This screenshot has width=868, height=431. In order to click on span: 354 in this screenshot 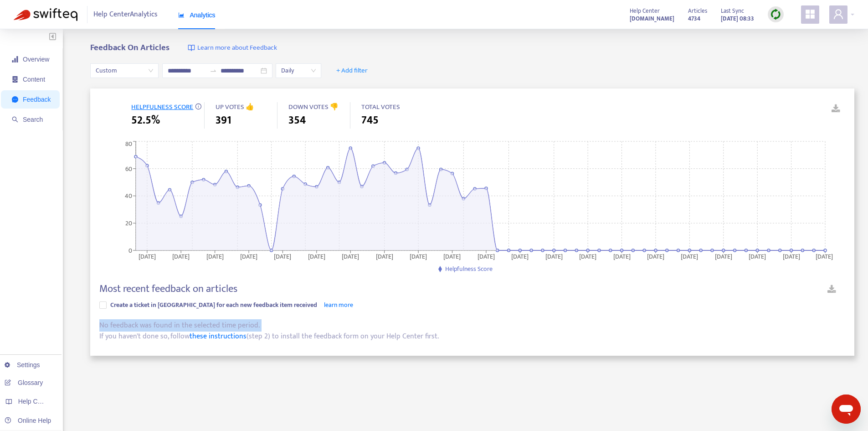, I will do `click(297, 120)`.